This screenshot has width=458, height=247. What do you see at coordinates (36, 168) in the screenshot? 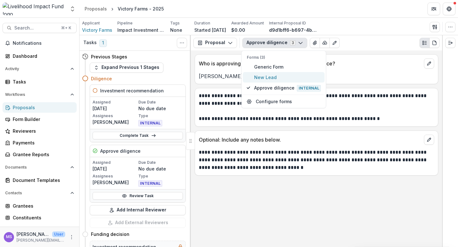
I see `span: Documents` at bounding box center [36, 168].